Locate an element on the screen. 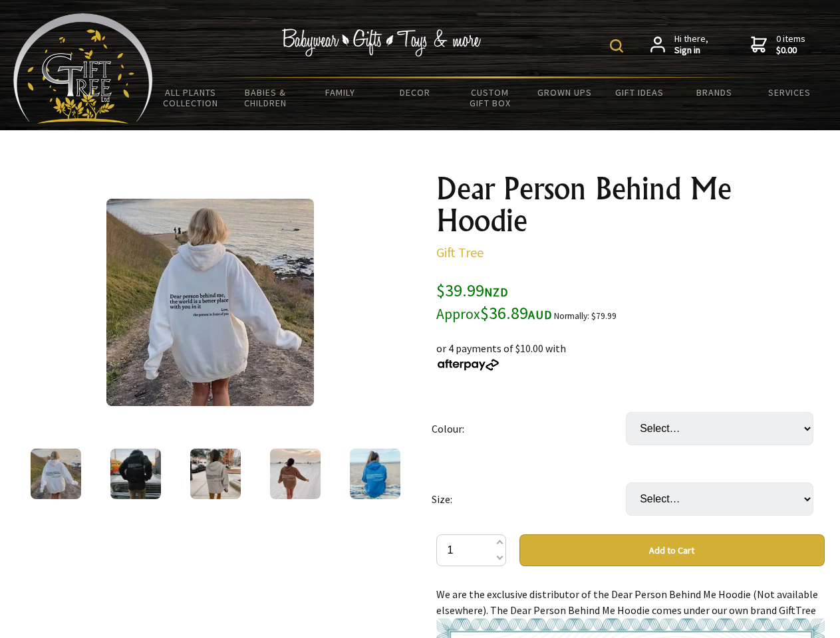 This screenshot has height=638, width=840. span: AUD is located at coordinates (541, 314).